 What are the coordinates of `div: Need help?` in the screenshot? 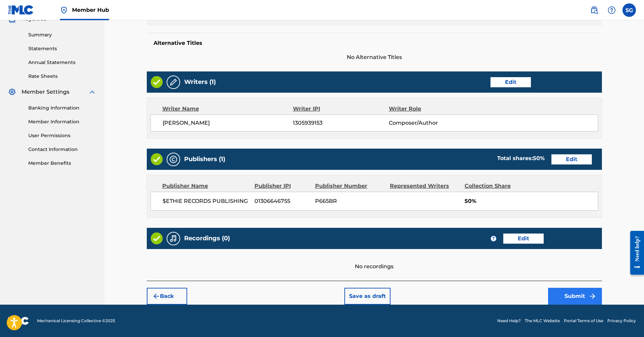 It's located at (12, 24).